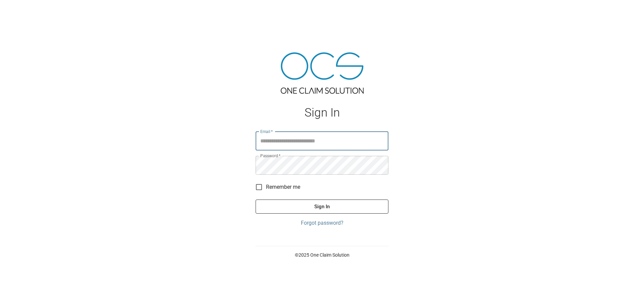  What do you see at coordinates (322, 73) in the screenshot?
I see `img: ocs-logo-tra.png` at bounding box center [322, 73].